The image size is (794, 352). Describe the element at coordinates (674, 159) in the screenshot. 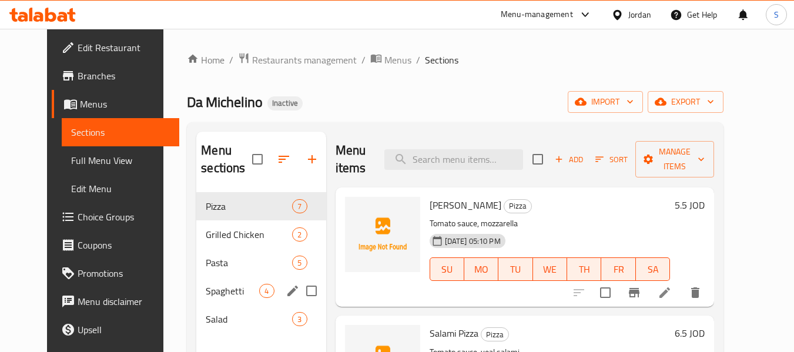

I see `button: Manage items` at that location.